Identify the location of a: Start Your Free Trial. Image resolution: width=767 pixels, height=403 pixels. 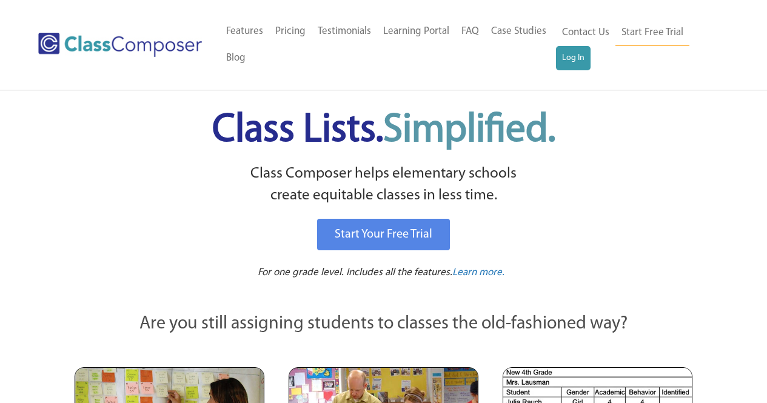
(383, 235).